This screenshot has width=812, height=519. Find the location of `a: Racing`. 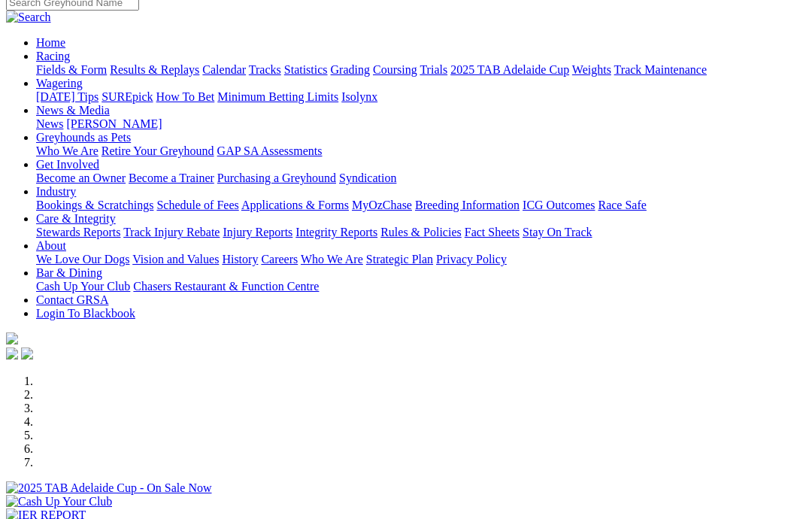

a: Racing is located at coordinates (53, 56).